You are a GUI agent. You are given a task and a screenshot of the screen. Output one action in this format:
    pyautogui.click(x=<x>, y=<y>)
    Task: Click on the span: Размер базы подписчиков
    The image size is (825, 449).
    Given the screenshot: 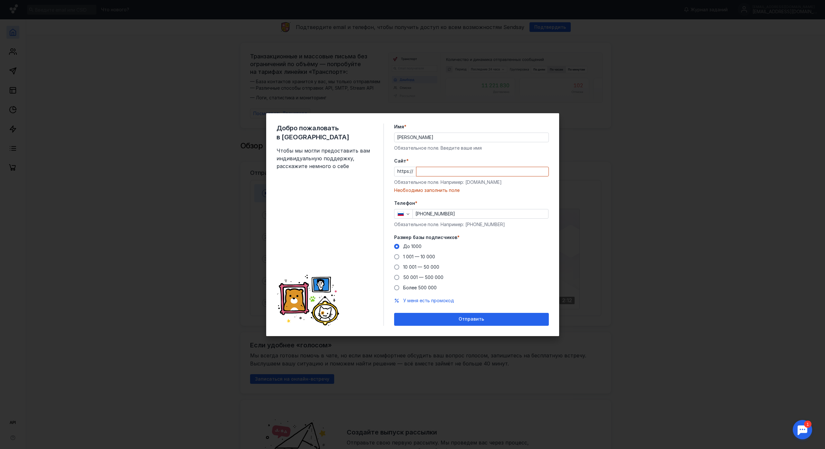 What is the action you would take?
    pyautogui.click(x=426, y=237)
    